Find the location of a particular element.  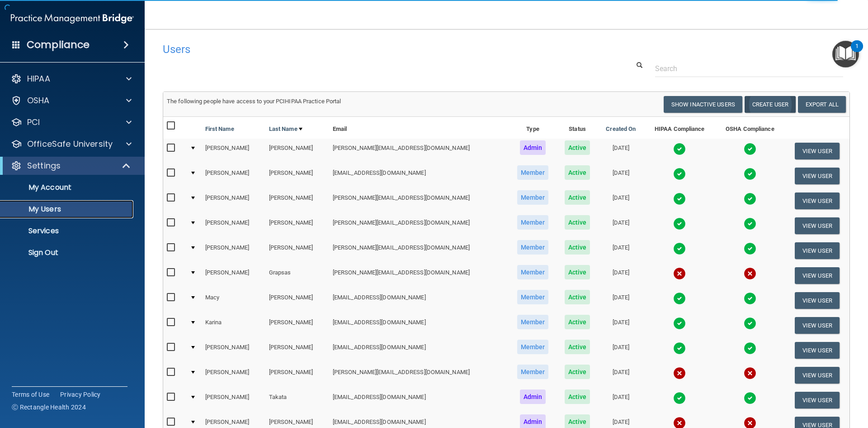

a: Export All is located at coordinates (822, 104).